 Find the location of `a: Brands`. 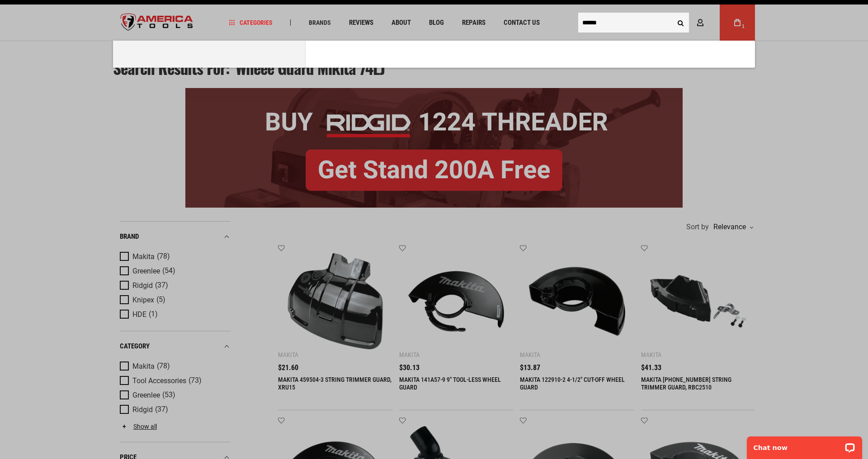

a: Brands is located at coordinates (320, 23).